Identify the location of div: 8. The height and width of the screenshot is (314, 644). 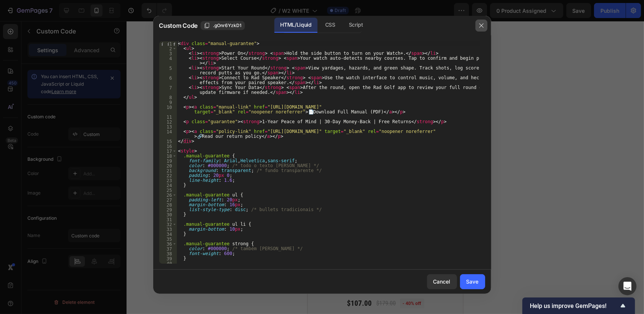
(168, 97).